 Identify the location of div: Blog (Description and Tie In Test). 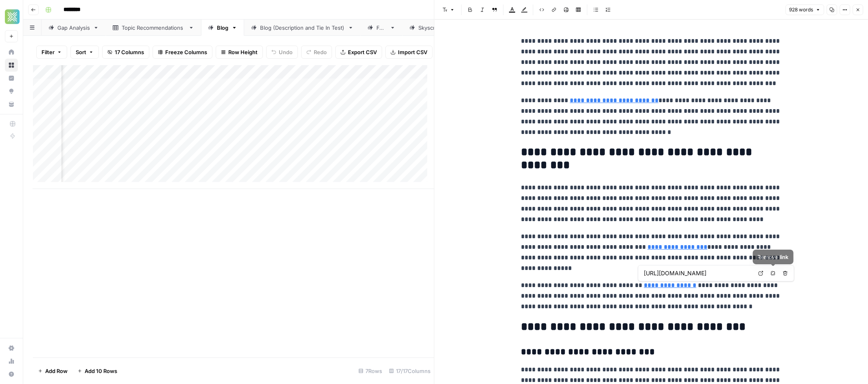
(302, 28).